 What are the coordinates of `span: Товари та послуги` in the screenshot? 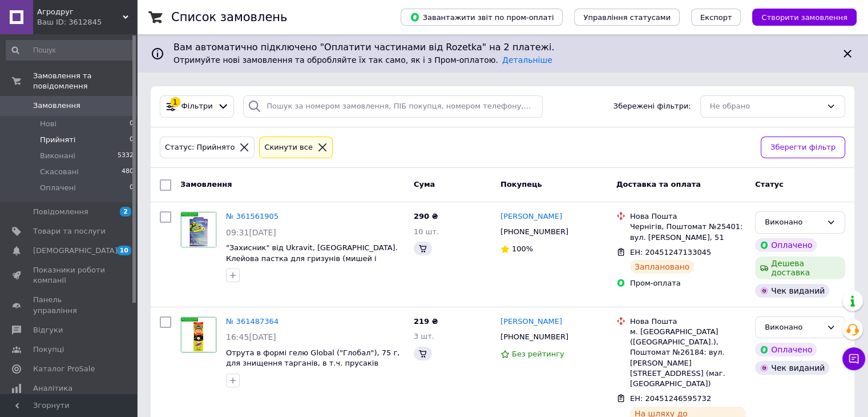 It's located at (69, 232).